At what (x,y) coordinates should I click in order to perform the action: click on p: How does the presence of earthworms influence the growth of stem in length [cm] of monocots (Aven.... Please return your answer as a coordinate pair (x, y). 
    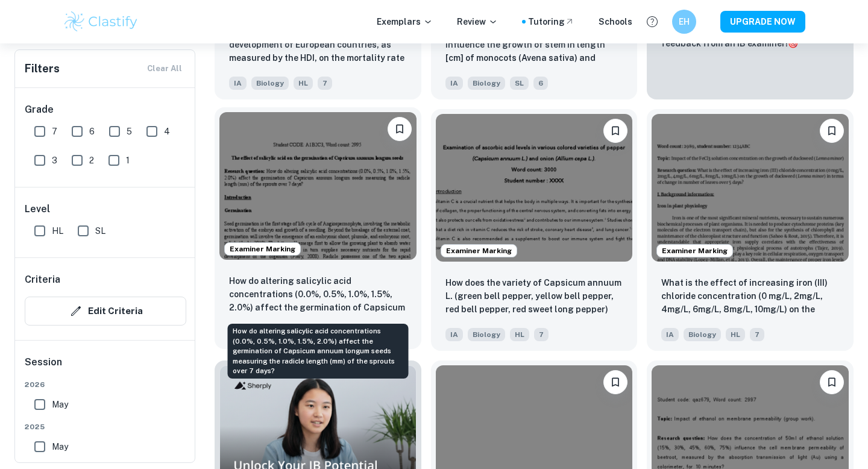
    Looking at the image, I should click on (534, 45).